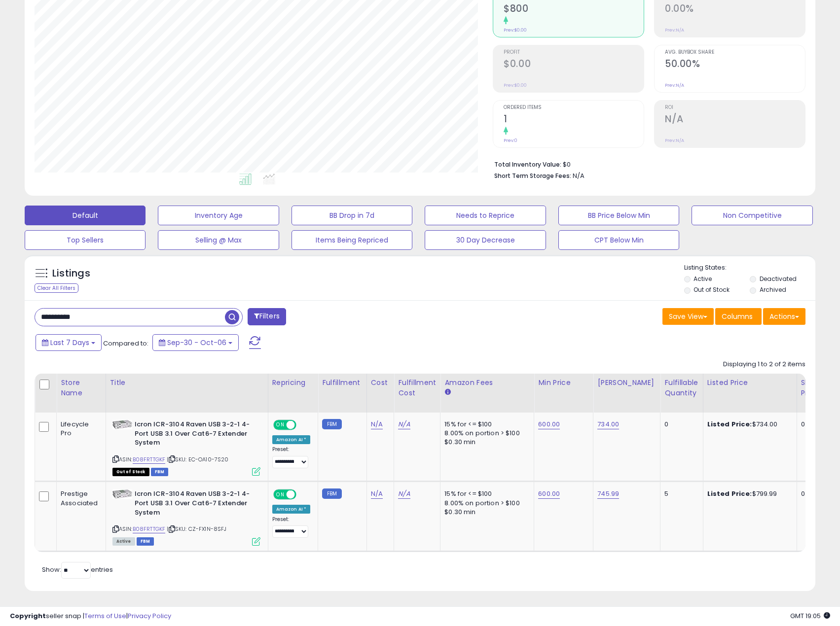 The height and width of the screenshot is (626, 840). I want to click on label: Out of Stock, so click(711, 289).